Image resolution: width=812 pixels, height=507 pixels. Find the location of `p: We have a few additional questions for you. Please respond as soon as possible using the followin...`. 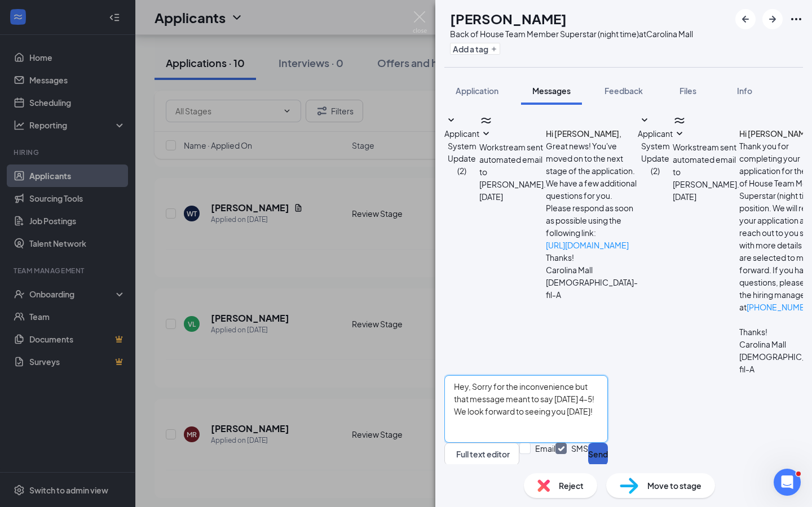

p: We have a few additional questions for you. Please respond as soon as possible using the followin... is located at coordinates (592, 208).